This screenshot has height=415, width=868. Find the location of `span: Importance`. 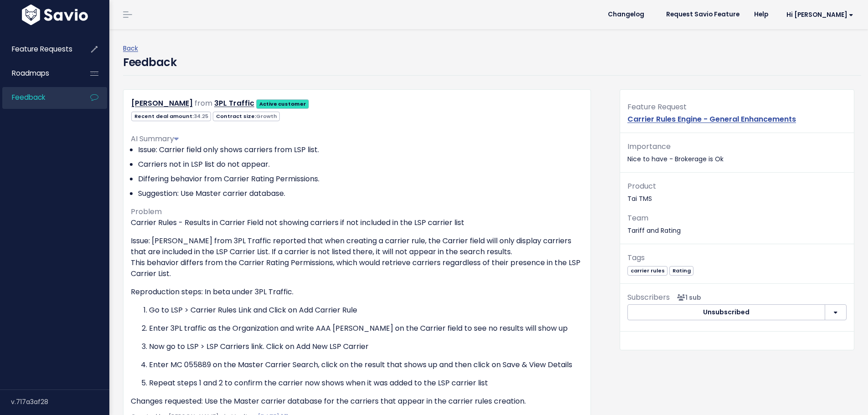

span: Importance is located at coordinates (649, 146).